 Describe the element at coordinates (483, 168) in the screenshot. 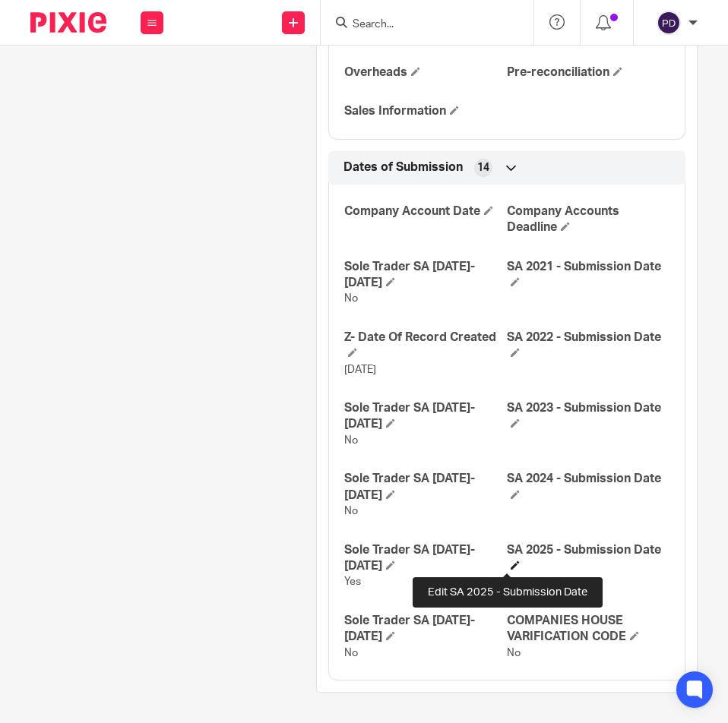

I see `span: 14` at that location.